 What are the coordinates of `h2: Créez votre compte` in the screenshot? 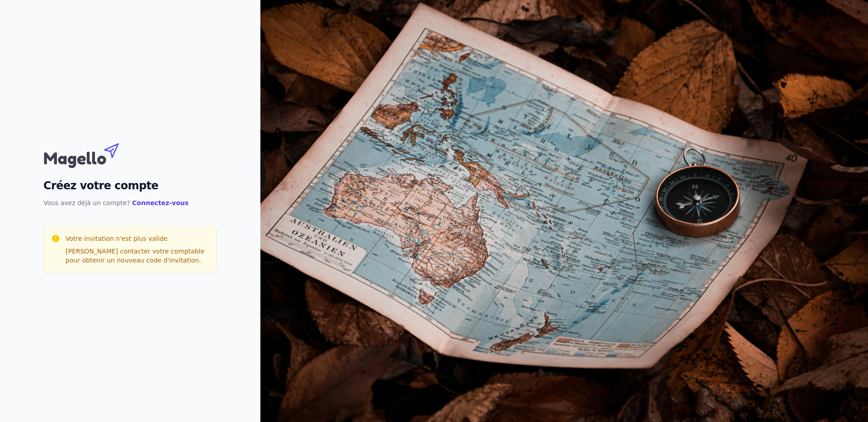 It's located at (130, 186).